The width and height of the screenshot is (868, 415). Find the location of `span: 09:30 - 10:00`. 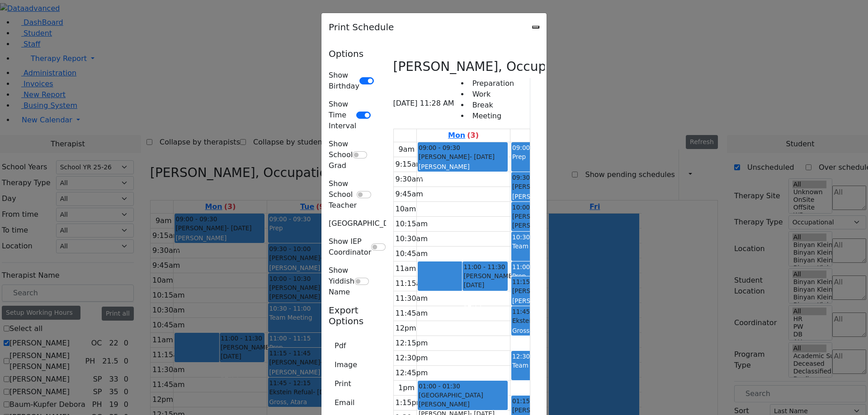

span: 09:30 - 10:00 is located at coordinates (533, 177).